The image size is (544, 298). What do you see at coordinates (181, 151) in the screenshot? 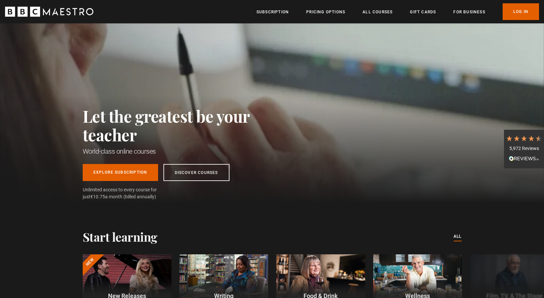
I see `h1: World-class online courses` at bounding box center [181, 151].